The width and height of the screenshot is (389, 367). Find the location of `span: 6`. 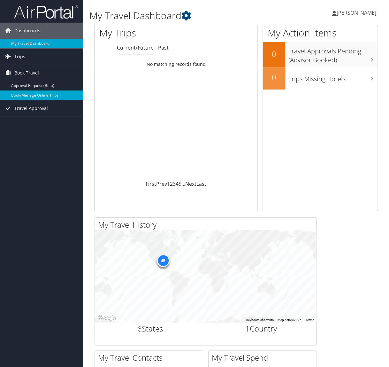

span: 6 is located at coordinates (140, 328).